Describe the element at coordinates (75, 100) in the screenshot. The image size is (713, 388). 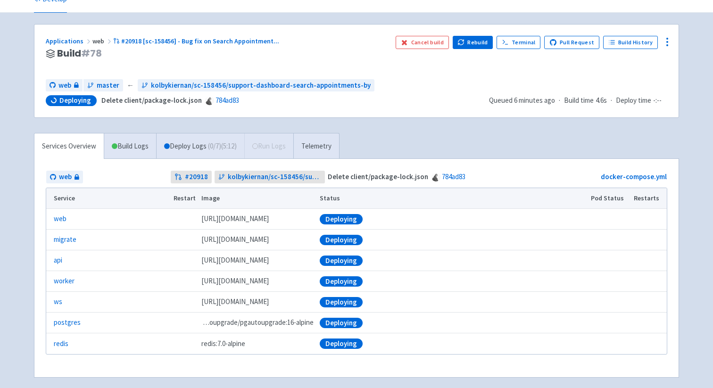
I see `span: Deploying` at that location.